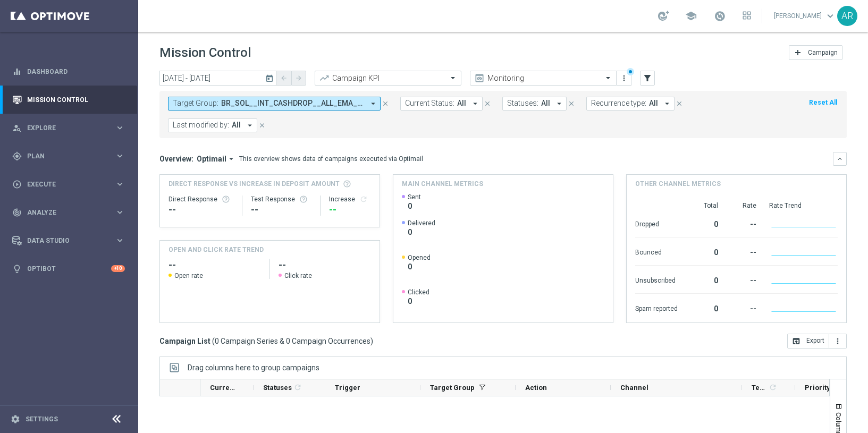 The width and height of the screenshot is (868, 433). What do you see at coordinates (830, 16) in the screenshot?
I see `span: keyboard_arrow_down` at bounding box center [830, 16].